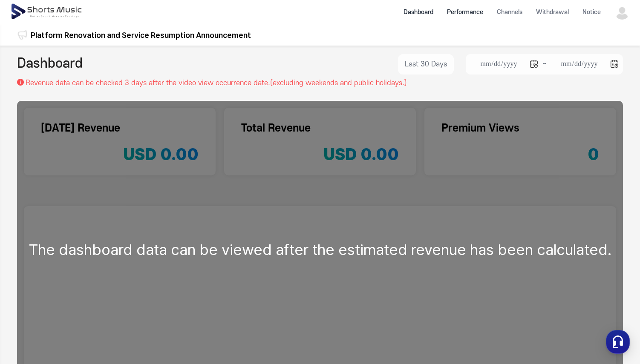 The image size is (640, 364). I want to click on li: Dashboard, so click(419, 12).